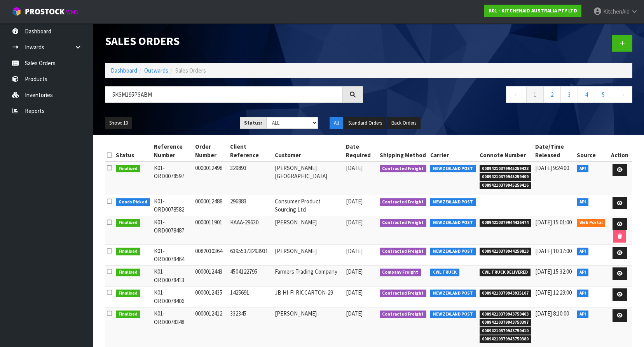 The width and height of the screenshot is (644, 347). What do you see at coordinates (172, 151) in the screenshot?
I see `th: Reference Number` at bounding box center [172, 151].